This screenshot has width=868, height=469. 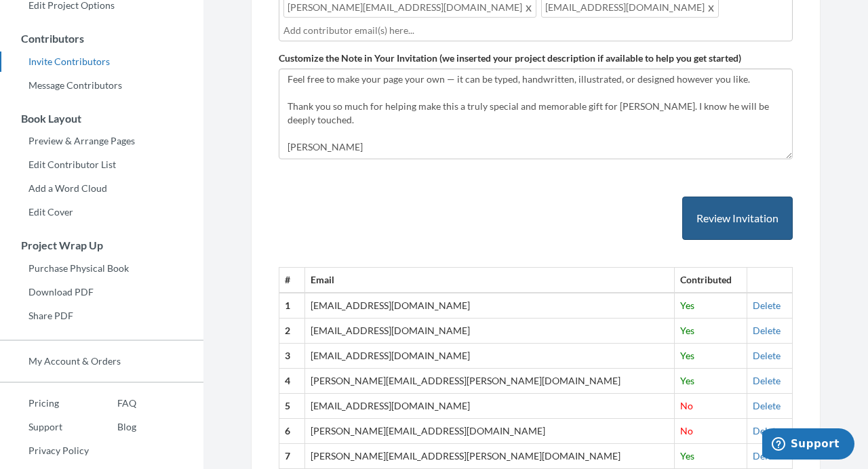 I want to click on a: Blog, so click(x=112, y=427).